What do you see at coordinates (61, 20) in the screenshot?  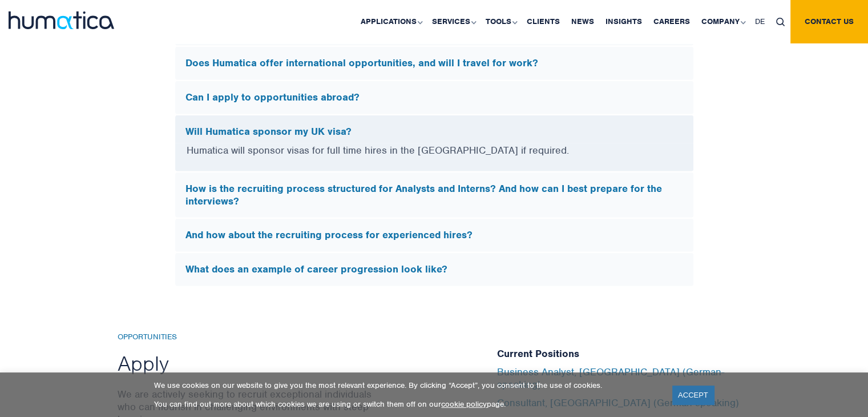 I see `img: logo` at bounding box center [61, 20].